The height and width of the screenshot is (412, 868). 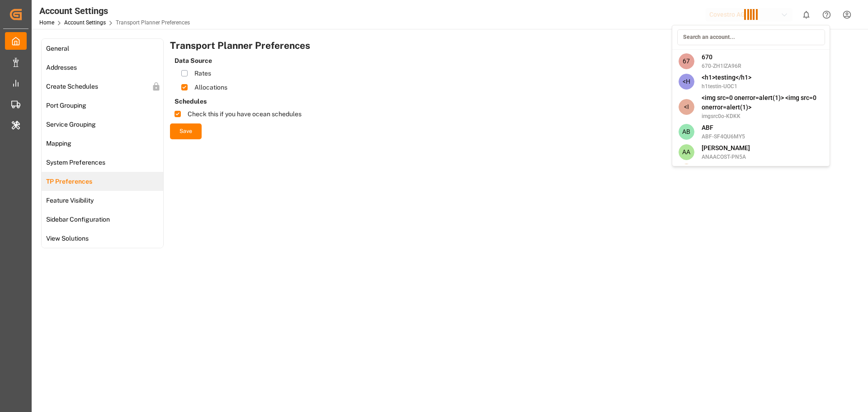 What do you see at coordinates (72, 86) in the screenshot?
I see `span: Create Schedules` at bounding box center [72, 86].